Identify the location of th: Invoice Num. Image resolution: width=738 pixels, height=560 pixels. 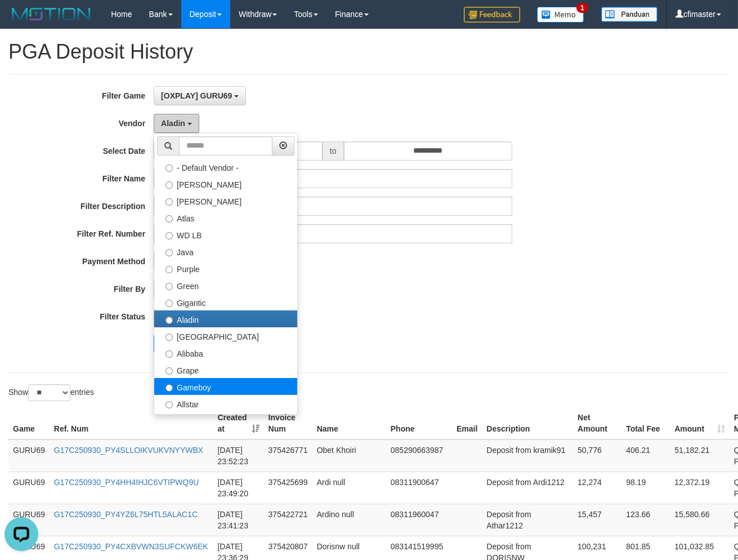
(289, 423).